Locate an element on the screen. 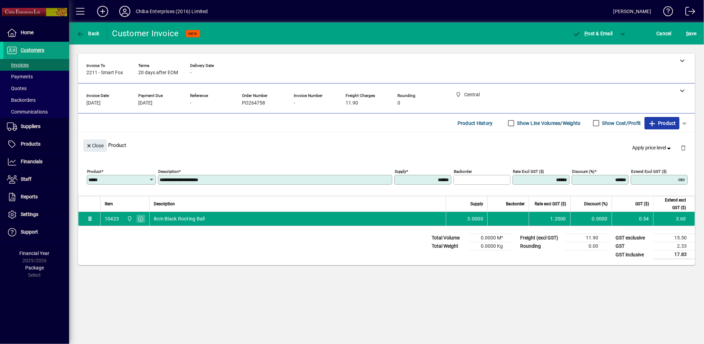 The width and height of the screenshot is (704, 344). button: Cancel is located at coordinates (664, 34).